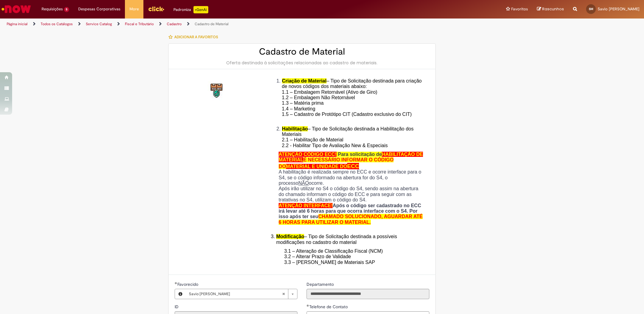 This screenshot has height=314, width=644. Describe the element at coordinates (66, 9) in the screenshot. I see `span: 5` at that location.